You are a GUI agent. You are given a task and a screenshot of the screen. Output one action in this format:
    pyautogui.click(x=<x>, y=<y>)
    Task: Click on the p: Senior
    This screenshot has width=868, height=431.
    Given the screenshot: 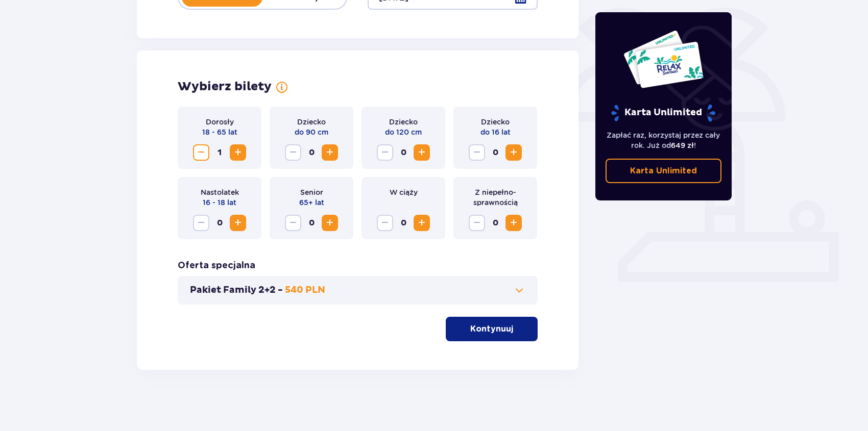 What is the action you would take?
    pyautogui.click(x=312, y=192)
    